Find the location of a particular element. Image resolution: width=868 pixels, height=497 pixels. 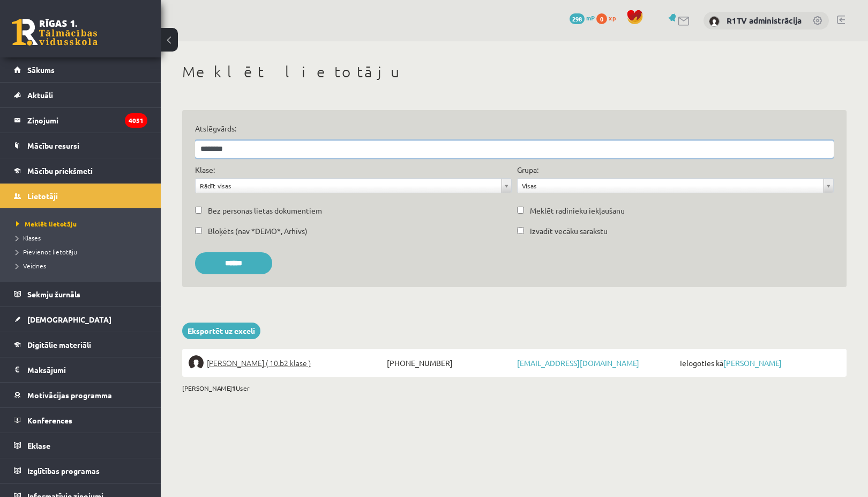

a: Mācību priekšmeti is located at coordinates (81, 170).